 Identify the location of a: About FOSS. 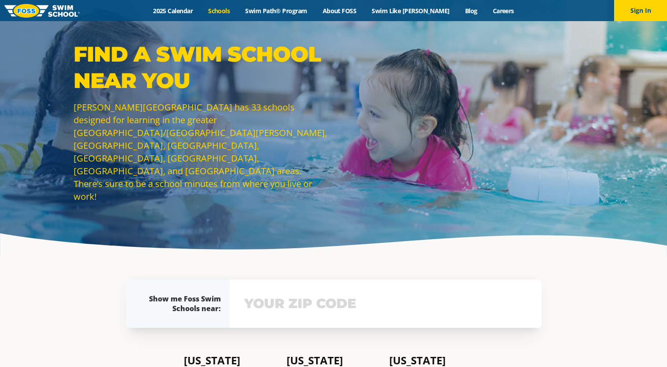
(339, 11).